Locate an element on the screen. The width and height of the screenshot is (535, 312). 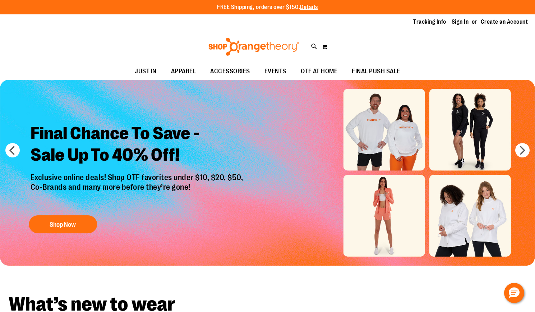
button: Shop Now is located at coordinates (63, 224).